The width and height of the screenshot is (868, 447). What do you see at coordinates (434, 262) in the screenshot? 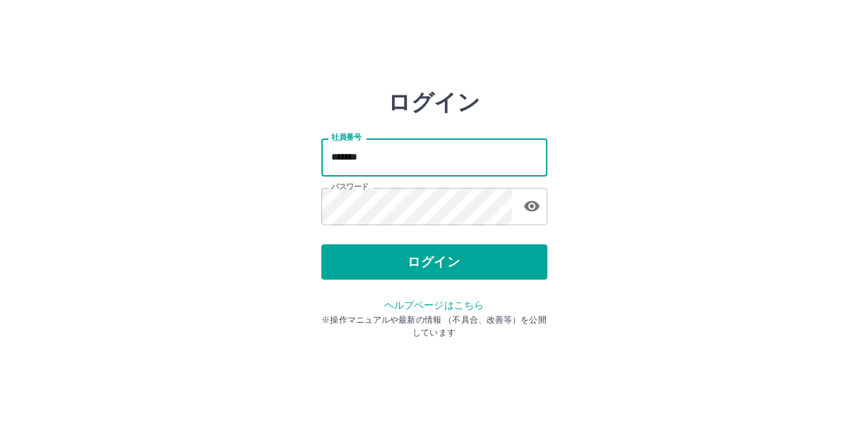
I see `button: ログイン` at bounding box center [434, 262].